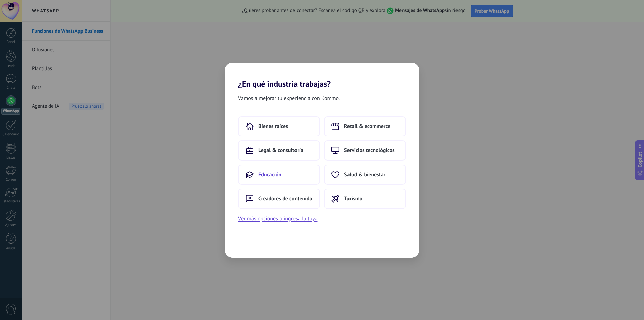 Image resolution: width=644 pixels, height=320 pixels. I want to click on button: Creadores de contenido, so click(279, 199).